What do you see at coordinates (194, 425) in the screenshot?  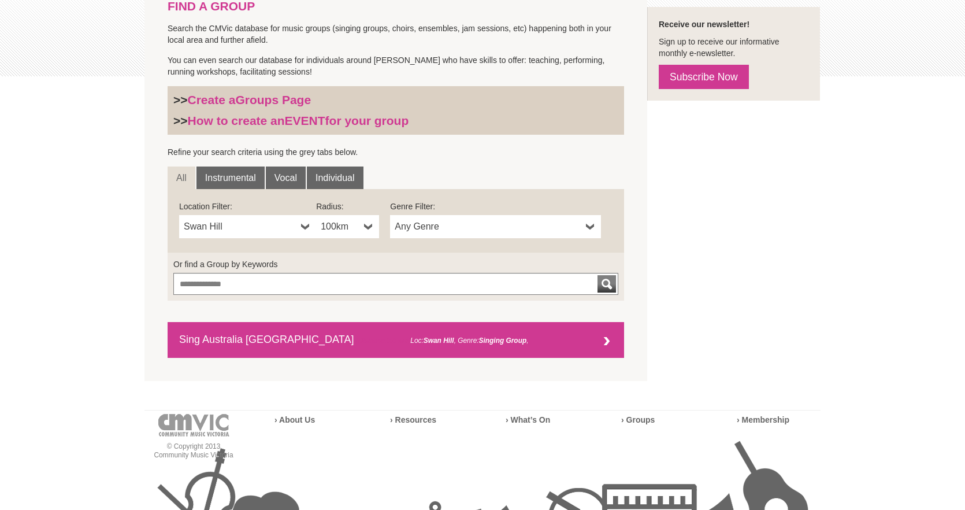 I see `img: cmvic-logo-footer.png` at bounding box center [194, 425].